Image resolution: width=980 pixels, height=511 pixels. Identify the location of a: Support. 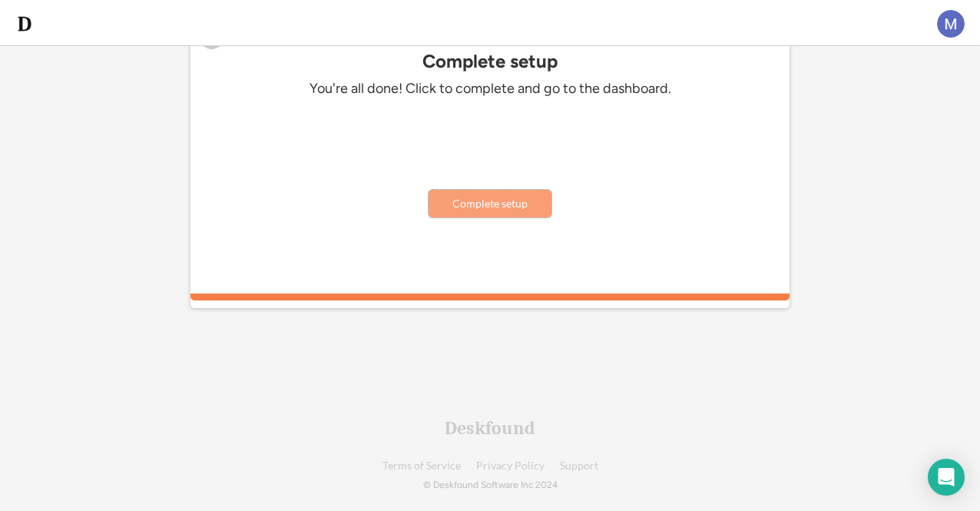
(579, 466).